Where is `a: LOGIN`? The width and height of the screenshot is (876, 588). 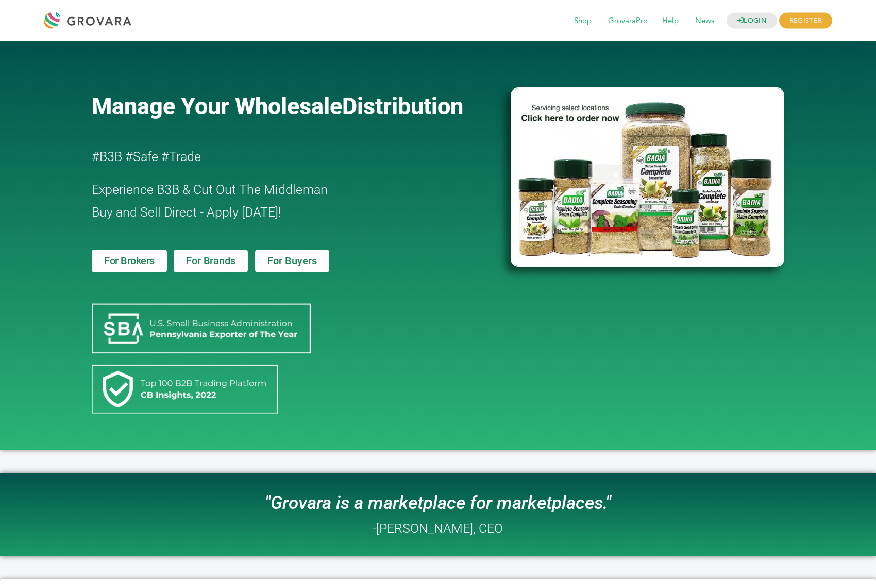
a: LOGIN is located at coordinates (751, 20).